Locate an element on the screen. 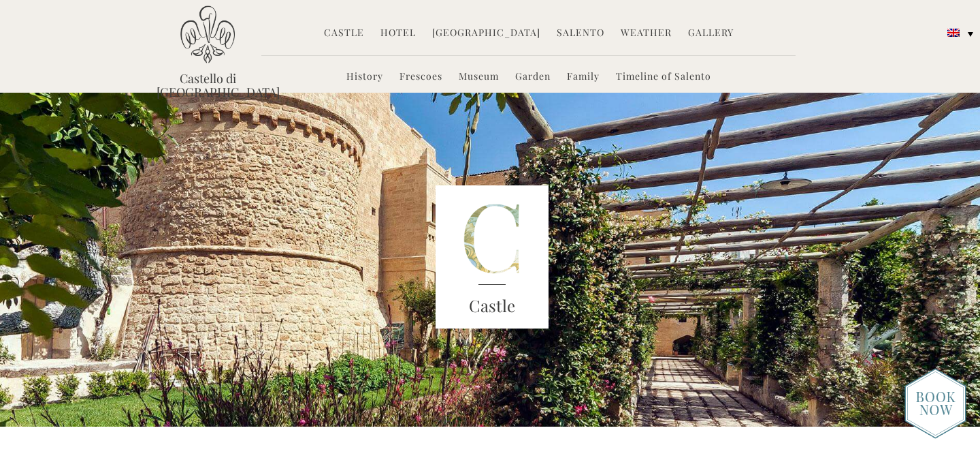  img: Castello di Ugento is located at coordinates (208, 34).